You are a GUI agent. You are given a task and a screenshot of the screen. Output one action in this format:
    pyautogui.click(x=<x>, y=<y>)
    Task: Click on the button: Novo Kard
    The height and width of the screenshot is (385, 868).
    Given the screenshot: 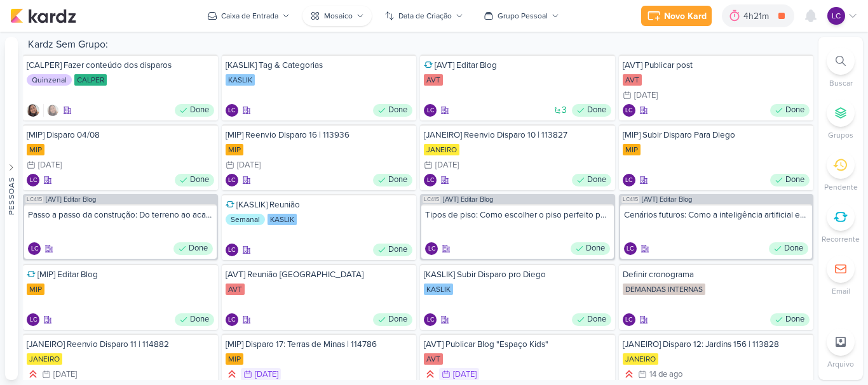 What is the action you would take?
    pyautogui.click(x=676, y=16)
    